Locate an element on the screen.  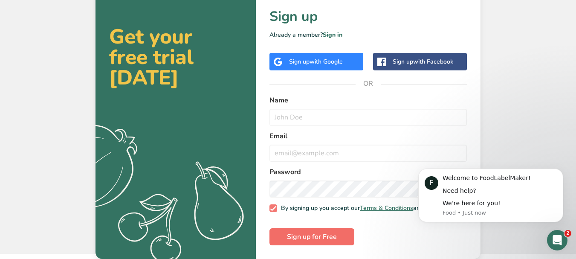
button: Sign up for Free is located at coordinates (312, 237).